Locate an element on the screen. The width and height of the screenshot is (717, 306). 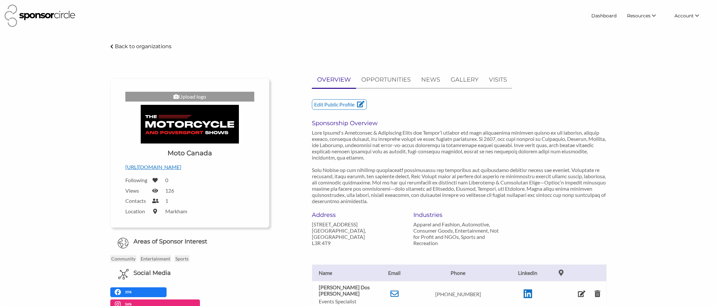
p: Apparel and Fashion, Automotive, Consumer Goods, Entertainment, Not for Profit and NGOs, Sports a... is located at coordinates (459, 233).